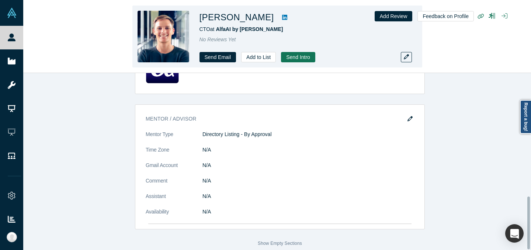 The image size is (531, 250). Describe the element at coordinates (525, 117) in the screenshot. I see `a: Report a bug!` at that location.